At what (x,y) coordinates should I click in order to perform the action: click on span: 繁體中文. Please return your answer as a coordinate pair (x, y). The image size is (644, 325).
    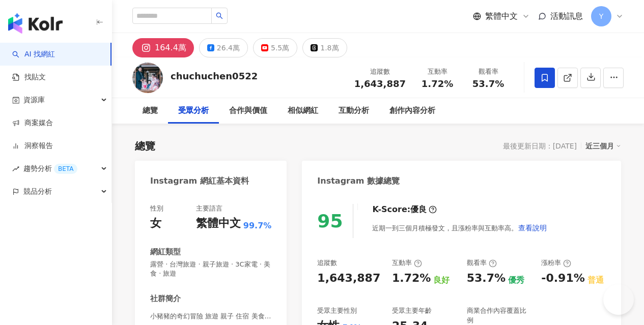
    Looking at the image, I should click on (501, 16).